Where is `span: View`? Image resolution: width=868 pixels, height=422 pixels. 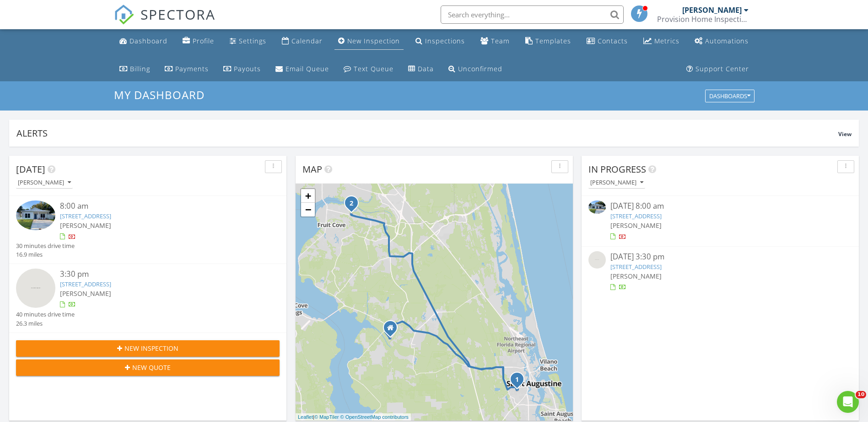 span: View is located at coordinates (844, 134).